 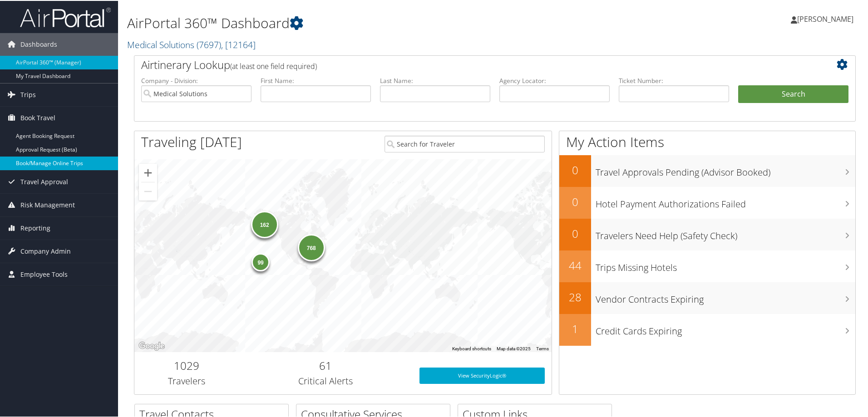 What do you see at coordinates (38, 117) in the screenshot?
I see `span: Book Travel` at bounding box center [38, 117].